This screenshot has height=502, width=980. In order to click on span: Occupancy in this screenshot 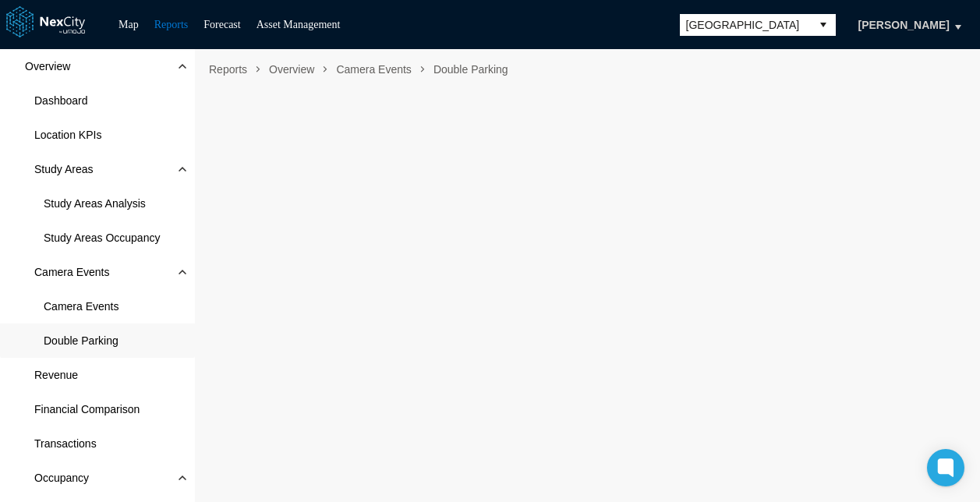, I will do `click(62, 478)`.